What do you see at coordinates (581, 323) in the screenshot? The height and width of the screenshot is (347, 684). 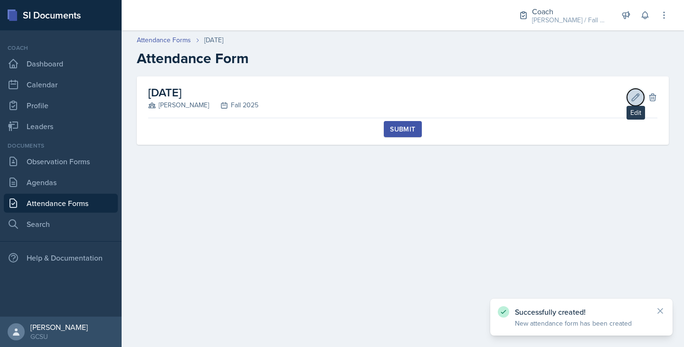 I see `p: New attendance form has been created` at bounding box center [581, 323].